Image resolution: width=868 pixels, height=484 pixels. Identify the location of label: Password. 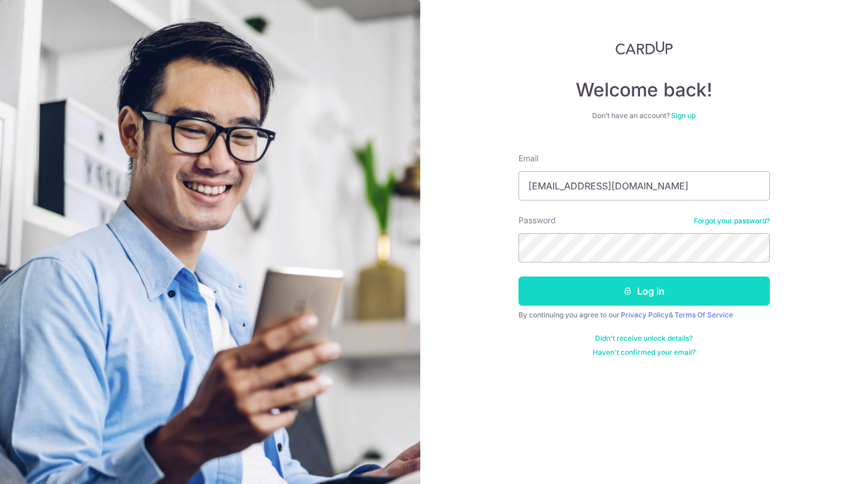
(537, 220).